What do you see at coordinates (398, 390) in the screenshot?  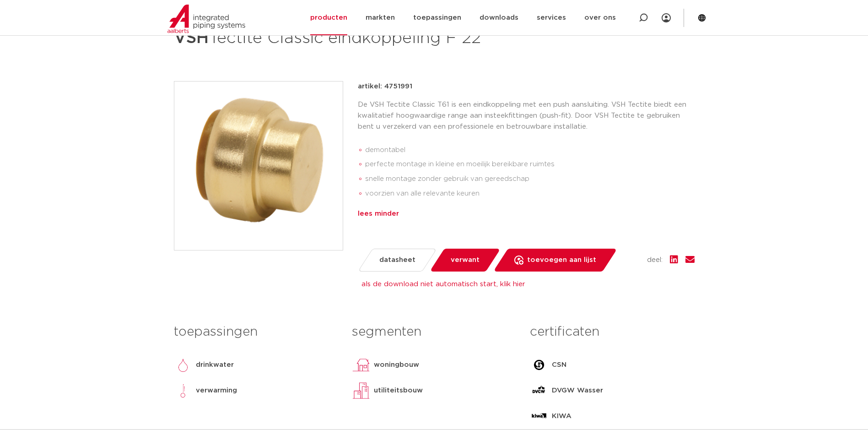 I see `p: utiliteitsbouw` at bounding box center [398, 390].